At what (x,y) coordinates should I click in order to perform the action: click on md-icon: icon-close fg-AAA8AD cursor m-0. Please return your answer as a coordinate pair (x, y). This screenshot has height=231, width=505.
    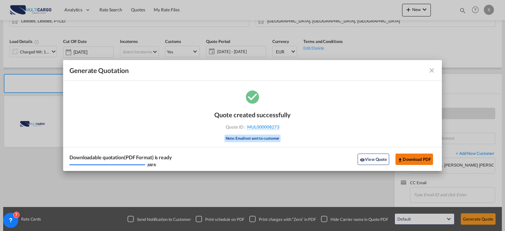
    Looking at the image, I should click on (432, 70).